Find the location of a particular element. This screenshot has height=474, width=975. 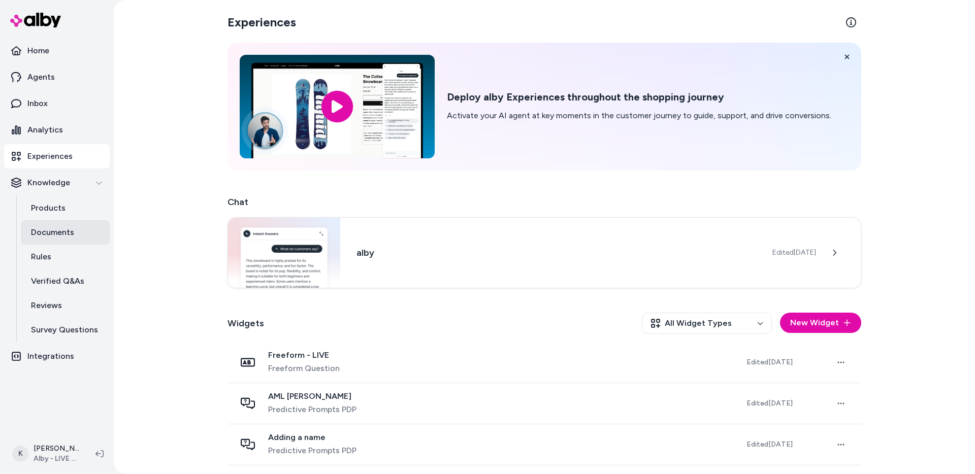

h2: Deploy alby Experiences throughout the shopping journey is located at coordinates (639, 97).